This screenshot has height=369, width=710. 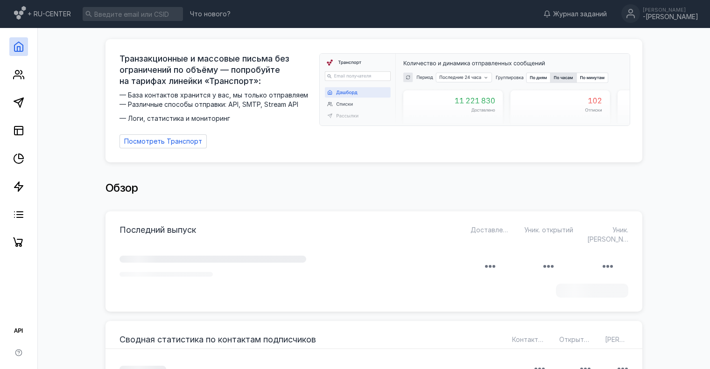 What do you see at coordinates (217, 70) in the screenshot?
I see `span: Транзакционные и массовые письма без ограничений по объёму — попробуйте на тарифах линейки «Транс...` at bounding box center [217, 70].